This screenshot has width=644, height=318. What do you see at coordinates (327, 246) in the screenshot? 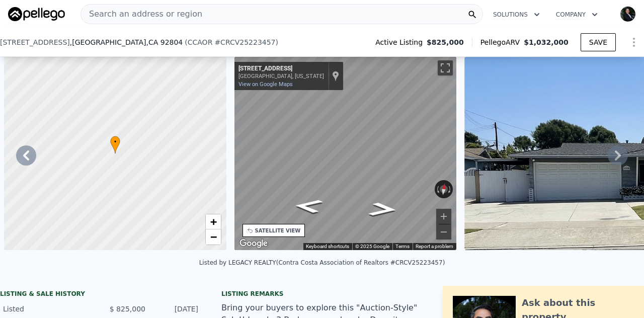
I see `button: Keyboard shortcuts` at bounding box center [327, 246].